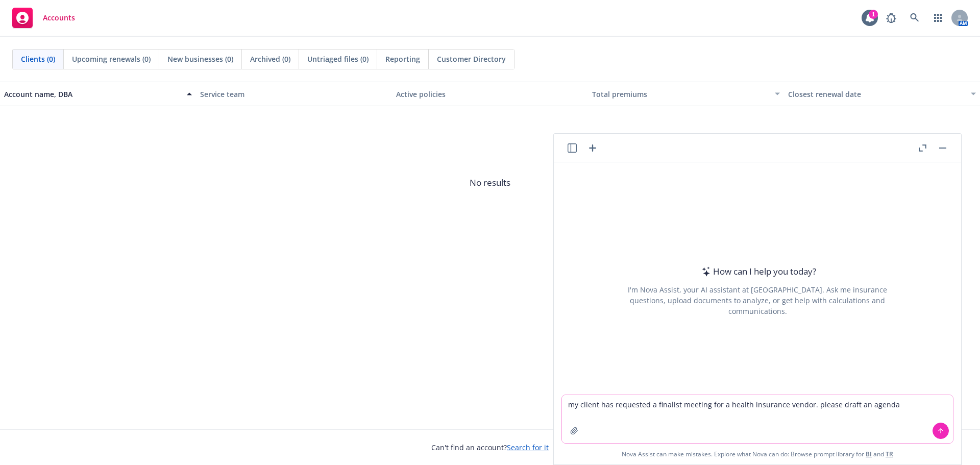  I want to click on span: Untriaged files (0), so click(338, 59).